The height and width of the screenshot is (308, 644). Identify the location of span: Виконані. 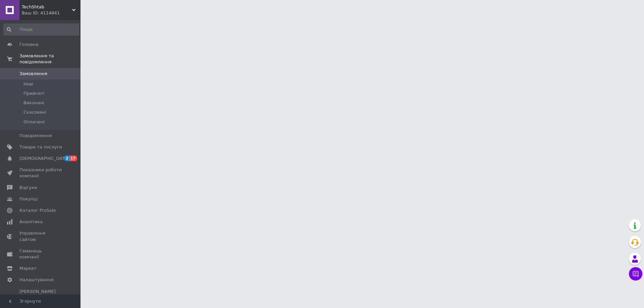
(34, 103).